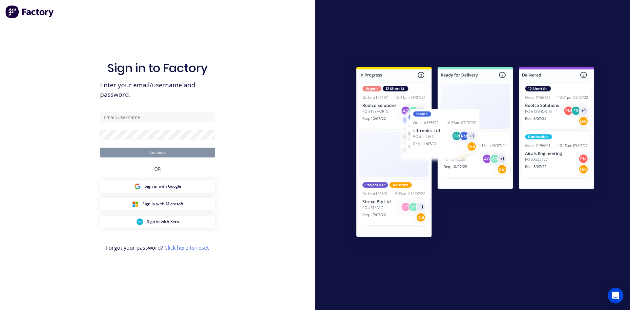  I want to click on input: Email/Username, so click(158, 117).